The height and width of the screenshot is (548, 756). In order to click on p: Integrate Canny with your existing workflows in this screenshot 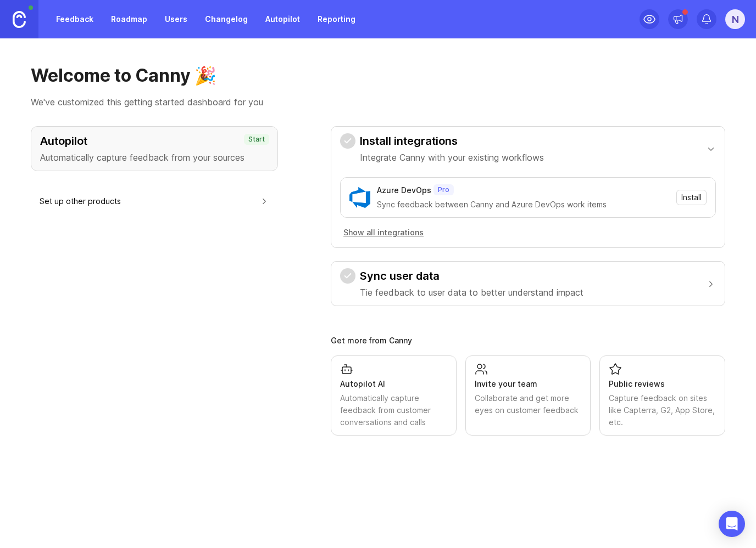, I will do `click(451, 158)`.